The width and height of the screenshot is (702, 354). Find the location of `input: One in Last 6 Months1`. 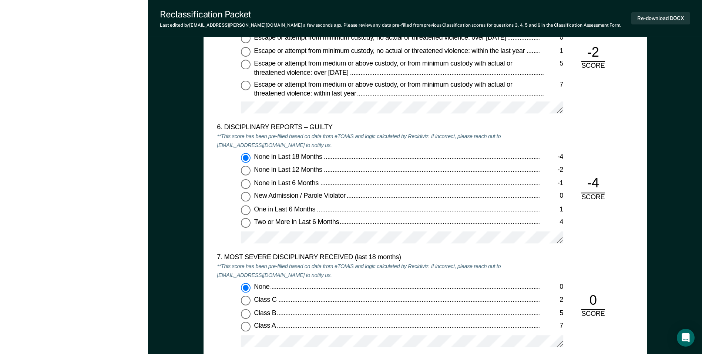

input: One in Last 6 Months1 is located at coordinates (246, 210).